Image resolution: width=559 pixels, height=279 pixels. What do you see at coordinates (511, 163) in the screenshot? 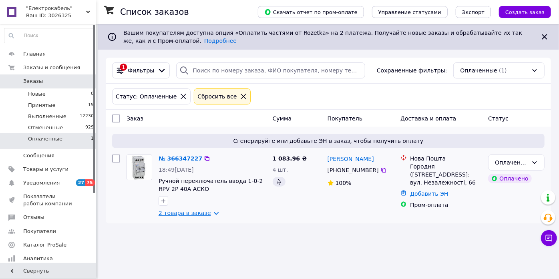
I see `div: Оплаченный` at bounding box center [511, 163].